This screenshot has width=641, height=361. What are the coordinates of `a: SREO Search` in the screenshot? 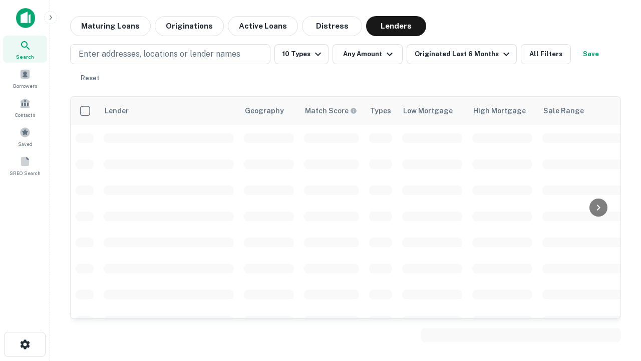 It's located at (25, 165).